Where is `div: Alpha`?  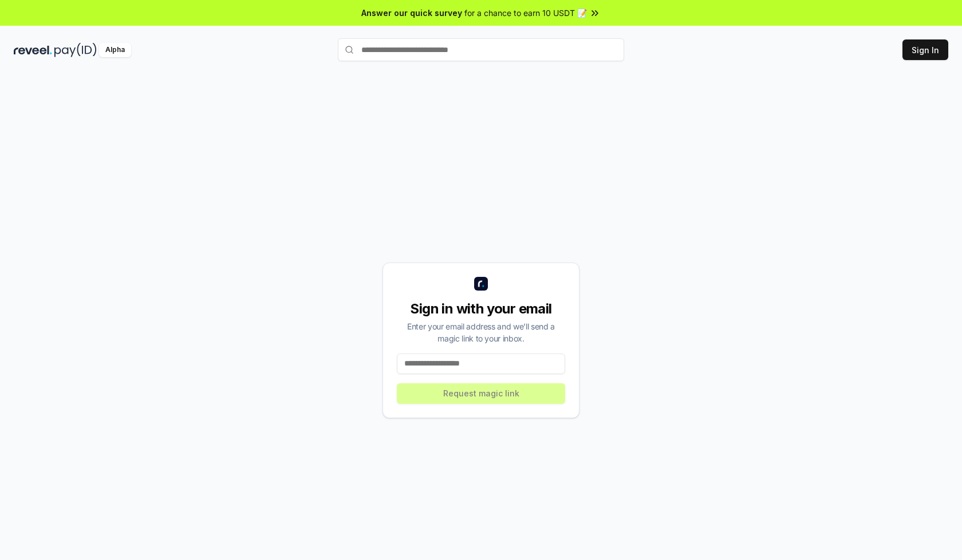 div: Alpha is located at coordinates (115, 50).